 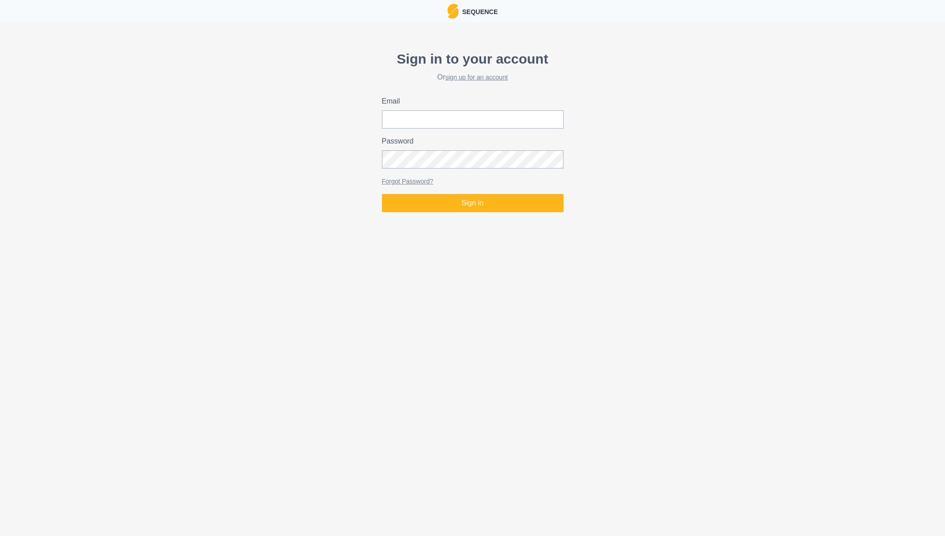 I want to click on button: Sign in, so click(x=473, y=203).